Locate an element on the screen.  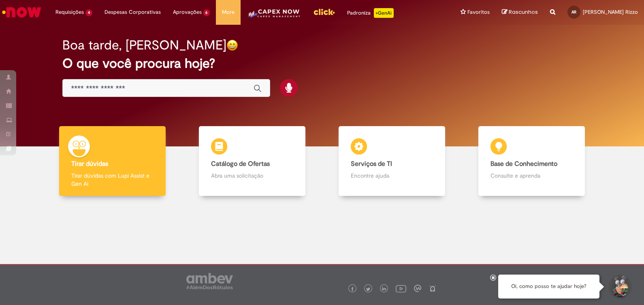
span: More is located at coordinates (228, 12).